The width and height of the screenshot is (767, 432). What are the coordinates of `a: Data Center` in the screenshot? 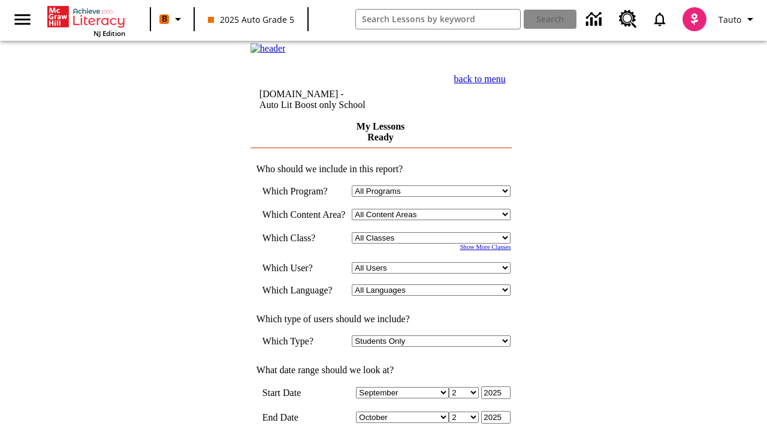 It's located at (595, 19).